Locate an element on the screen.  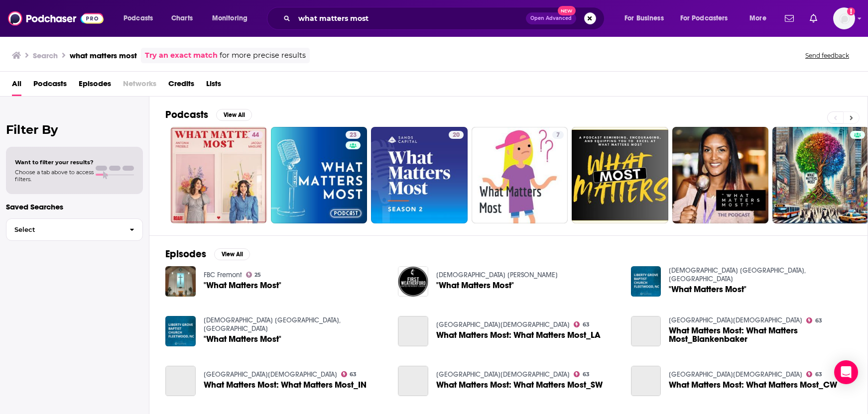
img: What Matters Most: What Matters Most_CW is located at coordinates (645, 381).